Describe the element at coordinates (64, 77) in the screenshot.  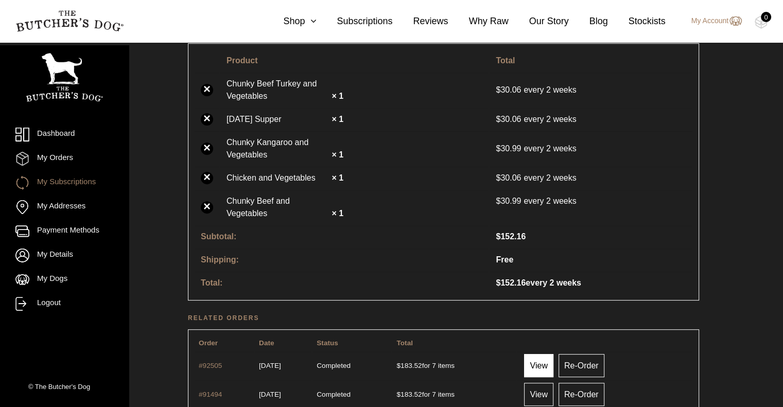
I see `img: TBD_Portrait_Logo_White.png` at that location.